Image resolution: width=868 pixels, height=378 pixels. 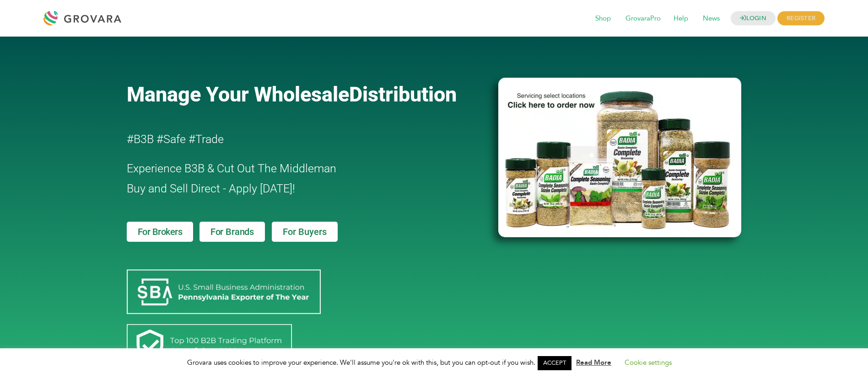 What do you see at coordinates (305, 94) in the screenshot?
I see `a: Manage Your WholesaleDistribution` at bounding box center [305, 94].